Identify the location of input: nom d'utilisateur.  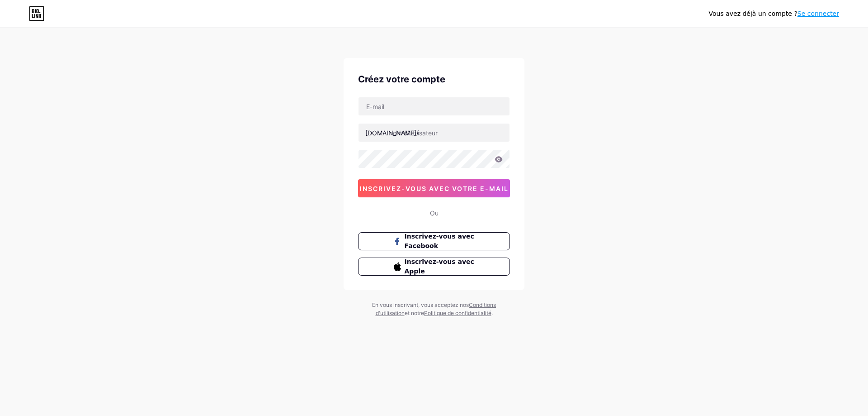
(434, 133).